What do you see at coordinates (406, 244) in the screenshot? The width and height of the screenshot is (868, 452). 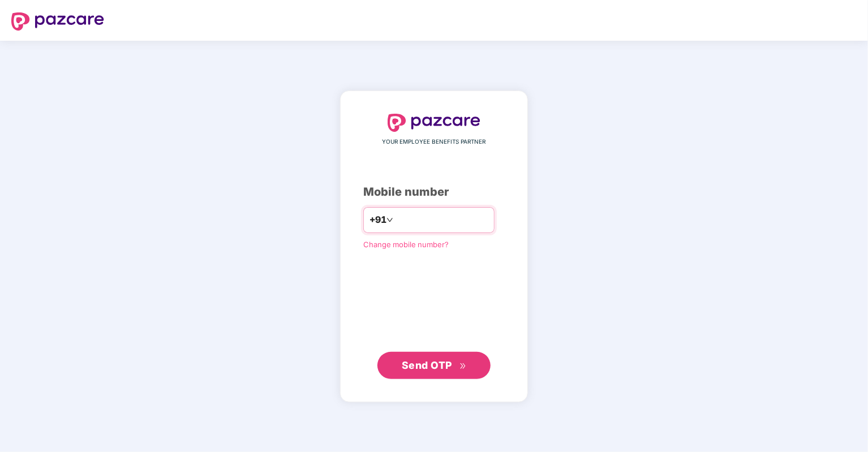 I see `span: Change mobile number?` at bounding box center [406, 244].